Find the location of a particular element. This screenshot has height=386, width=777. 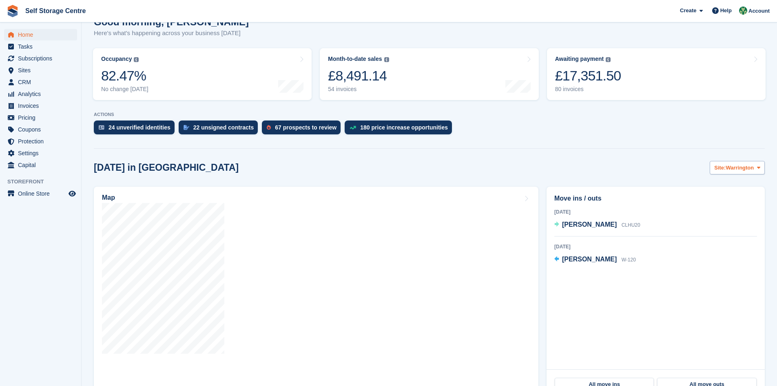

a: Preview store is located at coordinates (72, 193).